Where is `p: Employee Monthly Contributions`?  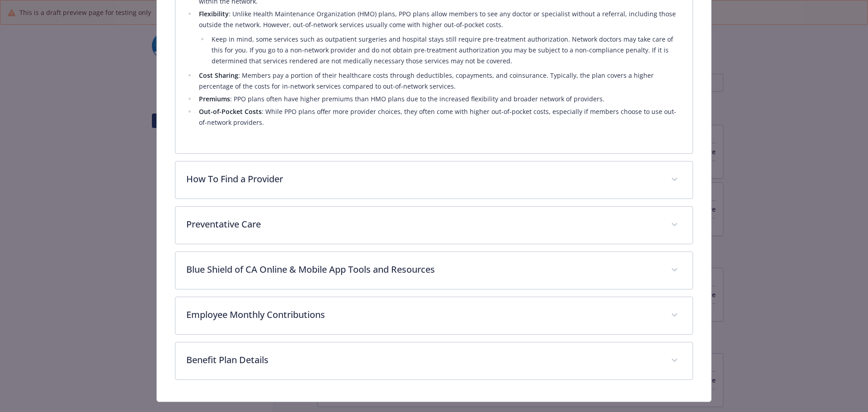 p: Employee Monthly Contributions is located at coordinates (423, 315).